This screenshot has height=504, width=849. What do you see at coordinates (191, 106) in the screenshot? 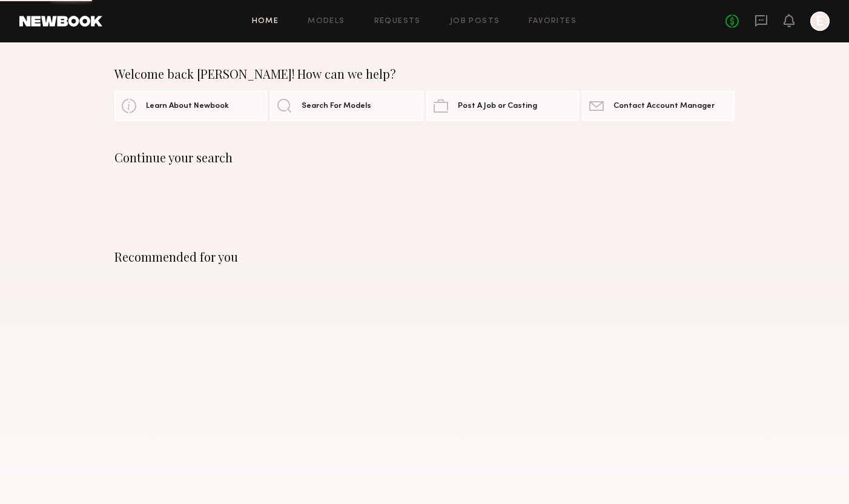
I see `a: Learn About Newbook` at bounding box center [191, 106].